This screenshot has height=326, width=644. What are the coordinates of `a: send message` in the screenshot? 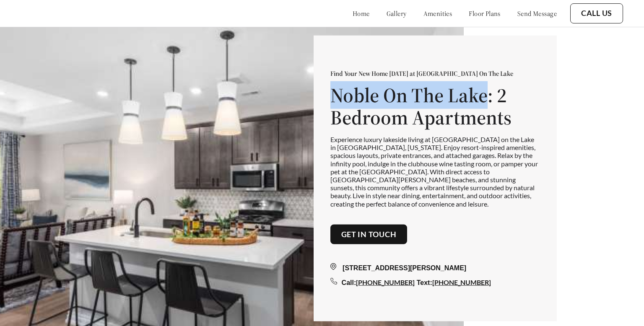 It's located at (537, 14).